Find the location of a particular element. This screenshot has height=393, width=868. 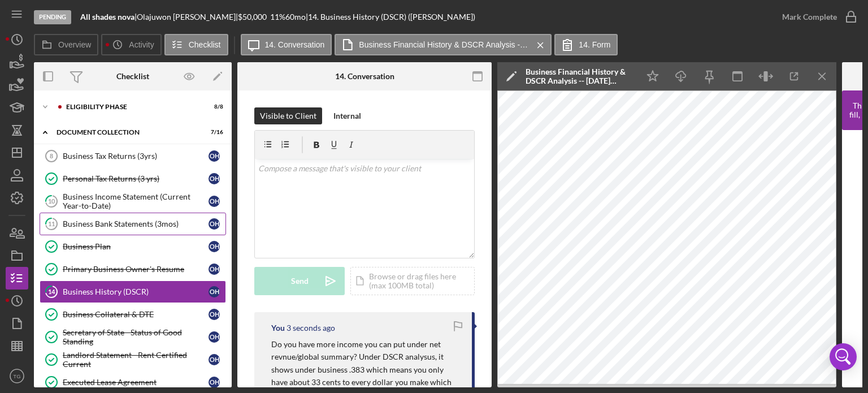

label: Activity is located at coordinates (141, 44).